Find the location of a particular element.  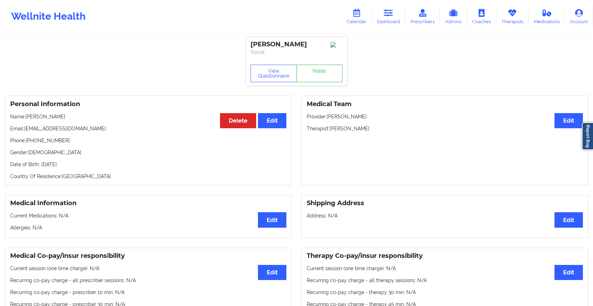

h3: Shipping Address is located at coordinates (444, 203).